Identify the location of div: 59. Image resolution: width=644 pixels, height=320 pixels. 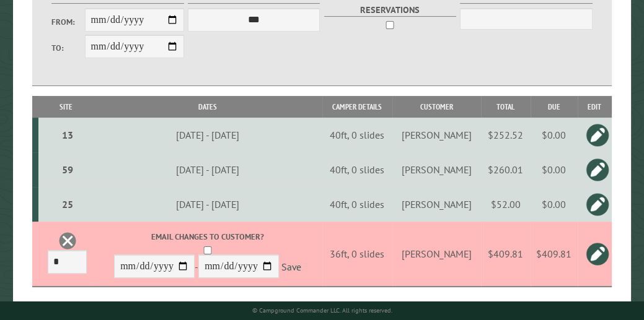
(67, 170).